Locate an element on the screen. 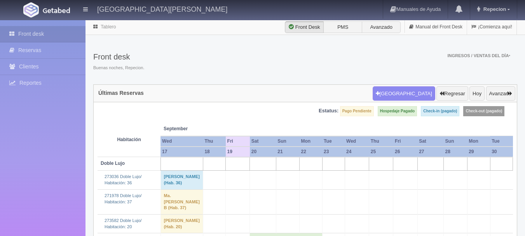 This screenshot has width=525, height=236. th: 27 is located at coordinates (430, 152).